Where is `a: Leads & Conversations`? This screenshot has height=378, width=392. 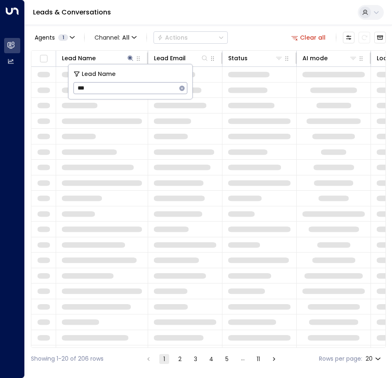
a: Leads & Conversations is located at coordinates (72, 12).